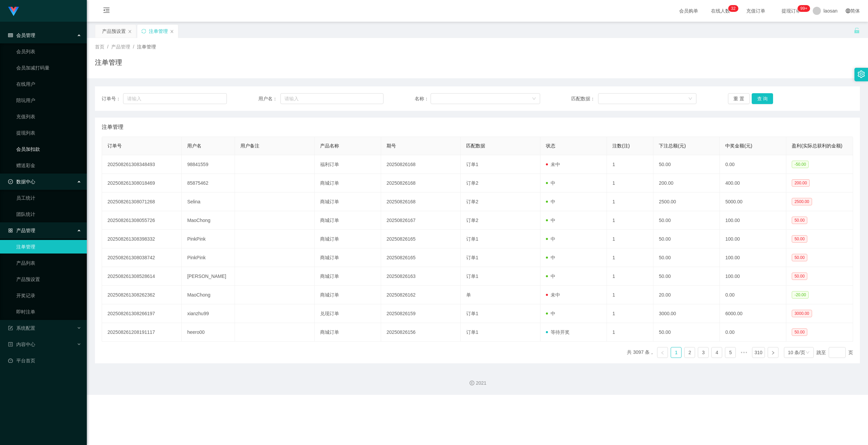  Describe the element at coordinates (22, 35) in the screenshot. I see `span: 会员管理` at that location.